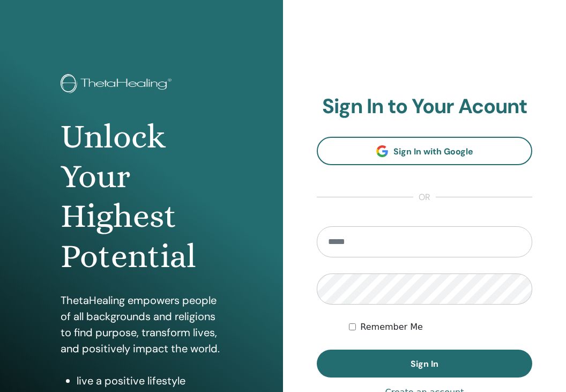 Image resolution: width=566 pixels, height=392 pixels. I want to click on a: Sign In with Google, so click(425, 151).